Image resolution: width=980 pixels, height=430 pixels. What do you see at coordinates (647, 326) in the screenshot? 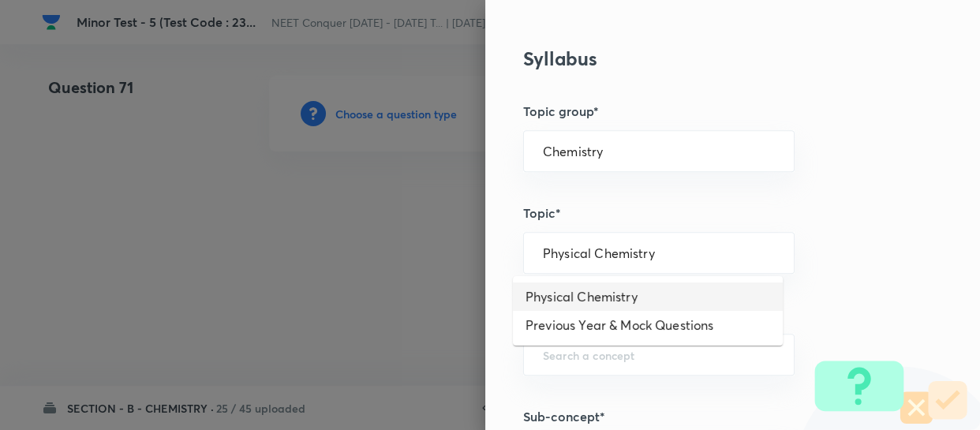
I see `li: Previous Year & Mock Questions` at bounding box center [647, 326].